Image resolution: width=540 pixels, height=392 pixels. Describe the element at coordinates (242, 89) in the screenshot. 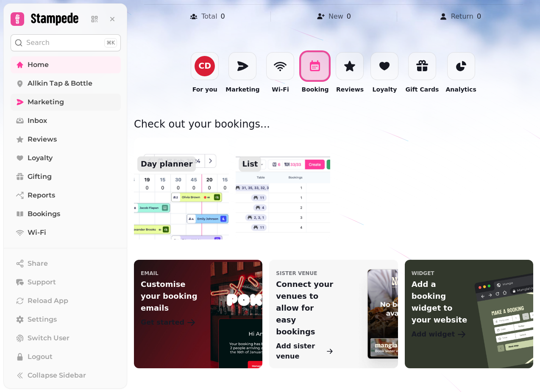

I see `p: Marketing` at that location.